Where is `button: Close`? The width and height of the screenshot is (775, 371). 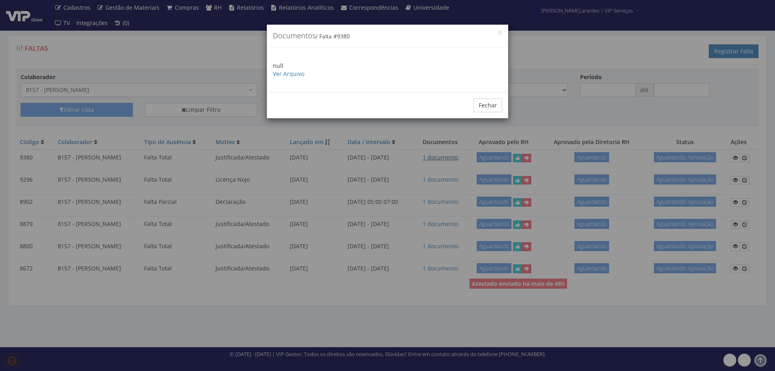 button: Close is located at coordinates (500, 32).